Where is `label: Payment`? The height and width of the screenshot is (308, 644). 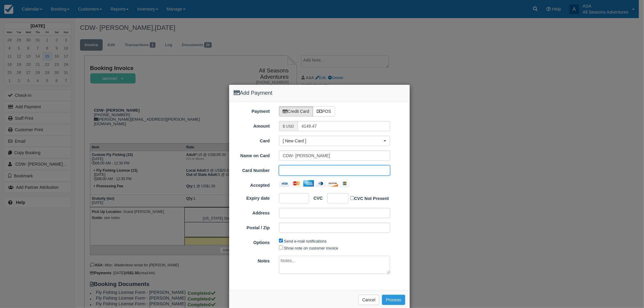
label: Payment is located at coordinates (252, 111).